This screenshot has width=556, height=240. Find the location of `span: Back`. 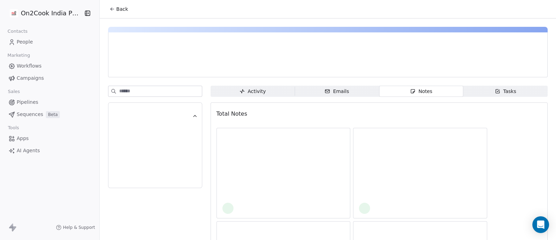

span: Back is located at coordinates (122, 9).